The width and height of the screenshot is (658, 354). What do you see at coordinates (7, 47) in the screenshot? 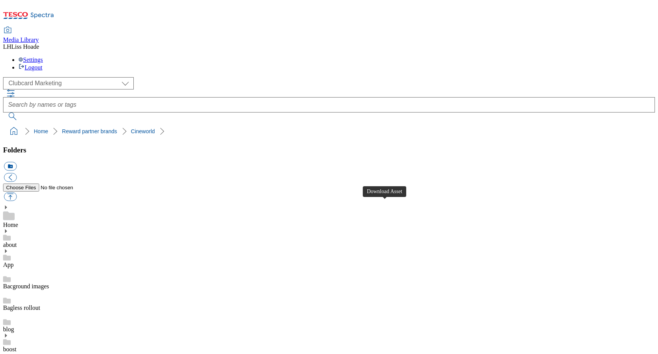
I see `span: LH` at bounding box center [7, 47].